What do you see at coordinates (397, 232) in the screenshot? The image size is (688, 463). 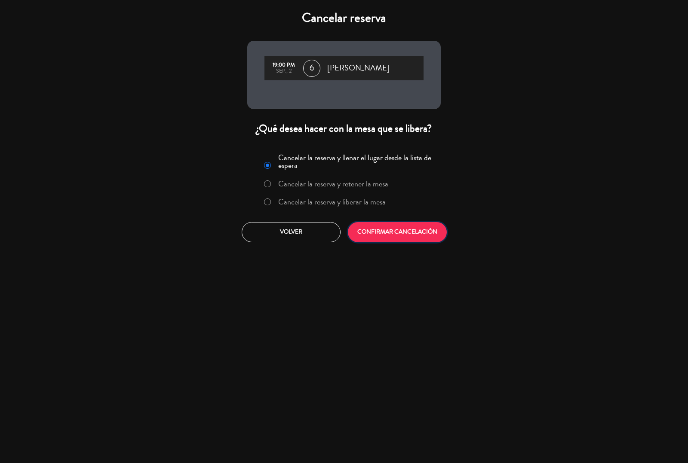 I see `button: CONFIRMAR CANCELACIÓN` at bounding box center [397, 232].